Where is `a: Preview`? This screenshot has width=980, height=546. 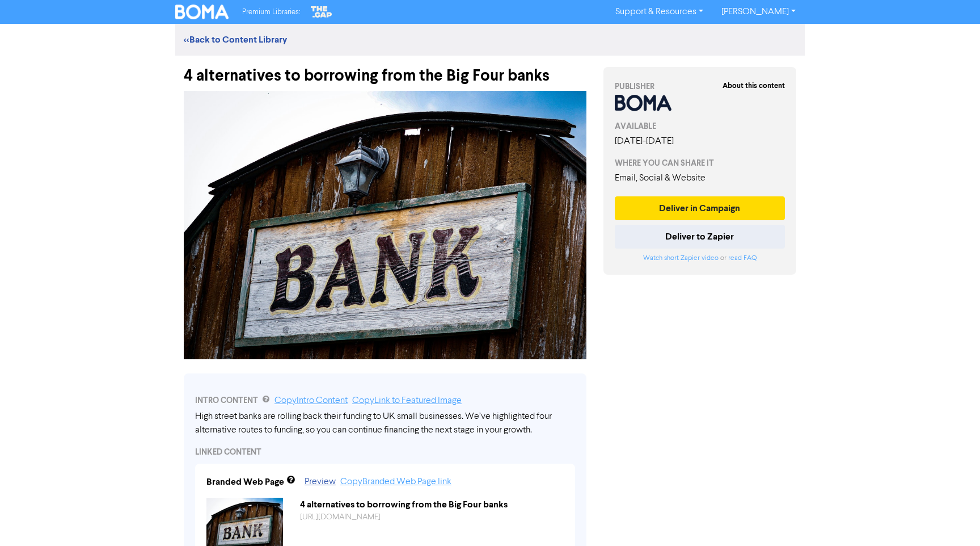 a: Preview is located at coordinates (320, 482).